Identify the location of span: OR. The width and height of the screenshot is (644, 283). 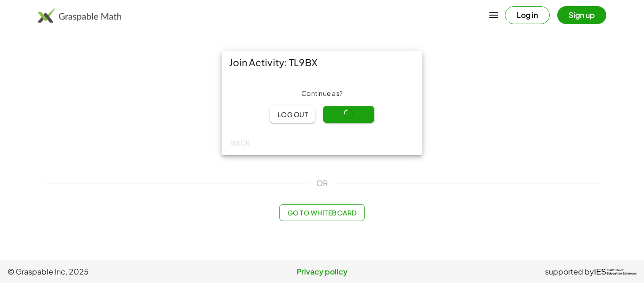
(322, 183).